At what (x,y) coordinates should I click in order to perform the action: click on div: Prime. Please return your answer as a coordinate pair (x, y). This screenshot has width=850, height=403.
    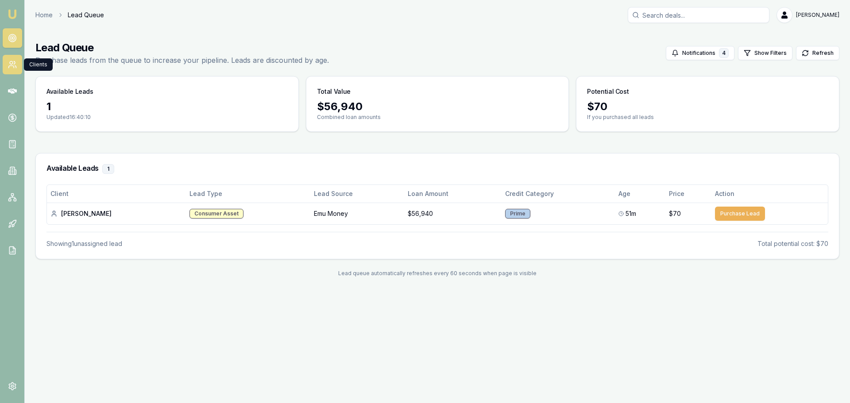
    Looking at the image, I should click on (517, 214).